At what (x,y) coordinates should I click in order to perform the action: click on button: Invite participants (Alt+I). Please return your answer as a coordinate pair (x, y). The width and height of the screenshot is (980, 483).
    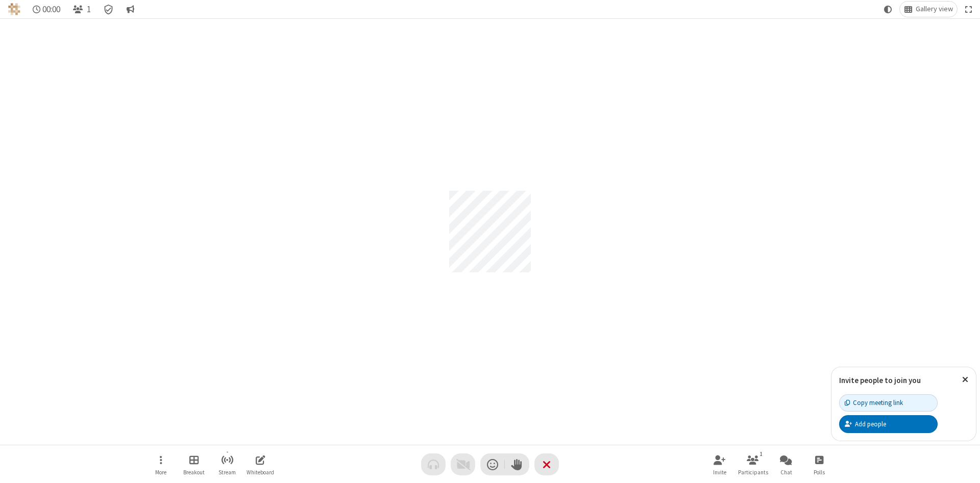
    Looking at the image, I should click on (720, 464).